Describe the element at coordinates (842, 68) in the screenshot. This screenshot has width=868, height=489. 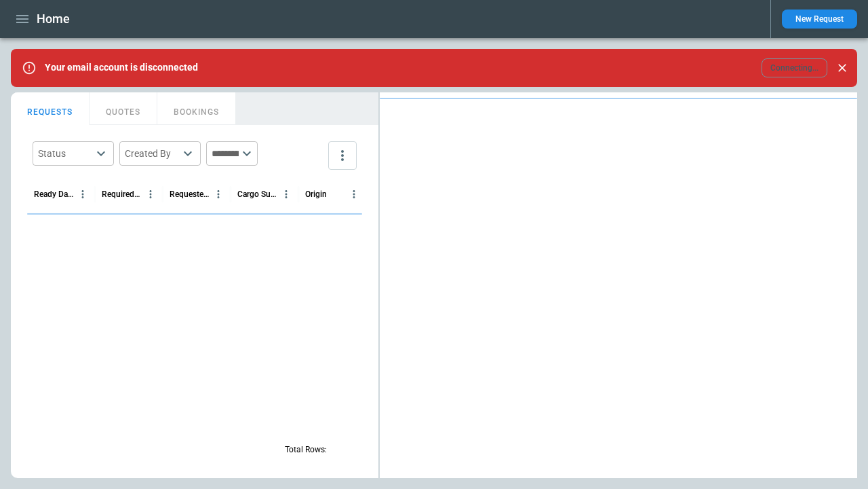
I see `div: dismiss` at that location.